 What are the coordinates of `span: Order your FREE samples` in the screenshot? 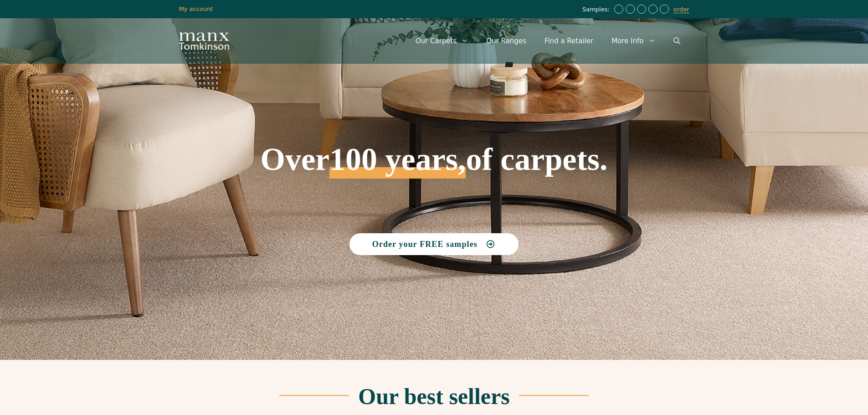 It's located at (425, 244).